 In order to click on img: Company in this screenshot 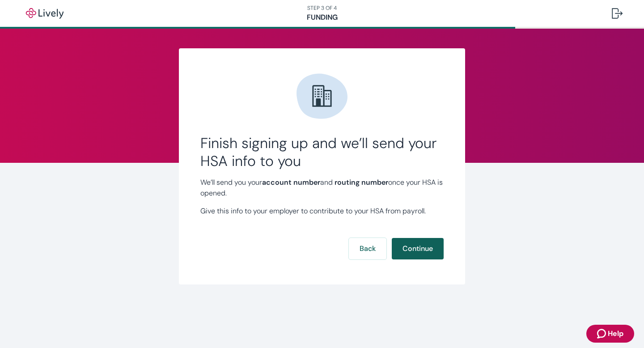, I will do `click(322, 97)`.